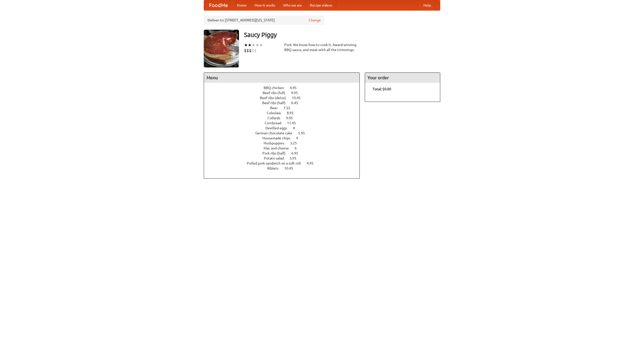 The height and width of the screenshot is (356, 644). What do you see at coordinates (279, 138) in the screenshot?
I see `span: Housemade chips` at bounding box center [279, 138].